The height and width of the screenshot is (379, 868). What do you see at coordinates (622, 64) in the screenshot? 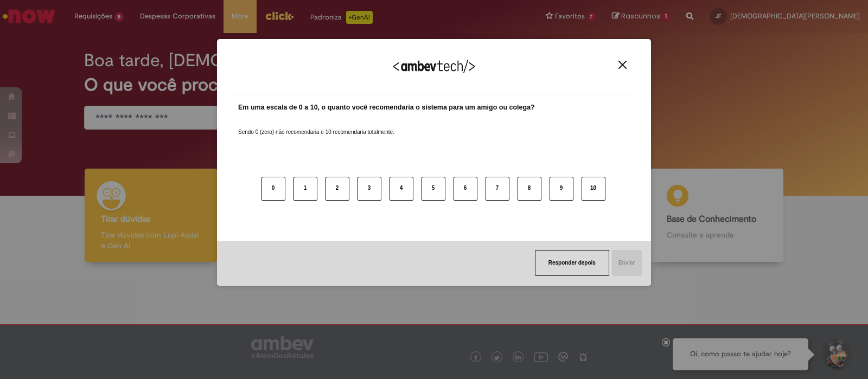
I see `img: Close` at bounding box center [622, 64].